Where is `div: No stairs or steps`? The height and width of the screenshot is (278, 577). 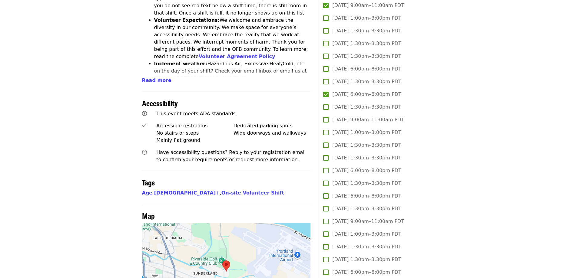
div: No stairs or steps is located at coordinates (195, 133).